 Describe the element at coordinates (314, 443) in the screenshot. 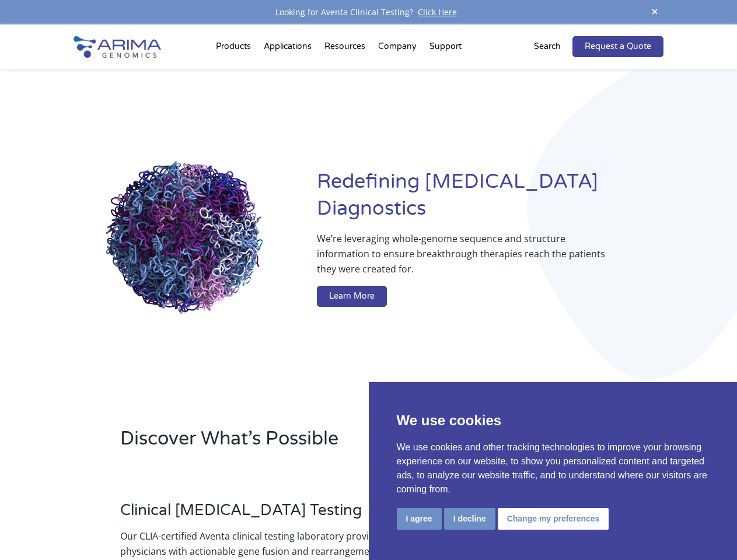

I see `h2: Discover What’s Possible` at that location.